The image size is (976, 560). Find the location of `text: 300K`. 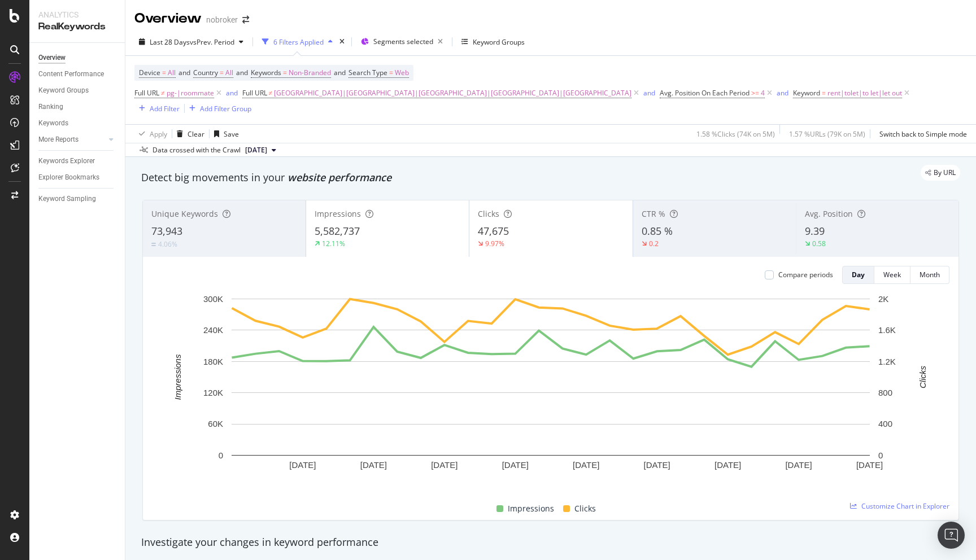

text: 300K is located at coordinates (213, 299).